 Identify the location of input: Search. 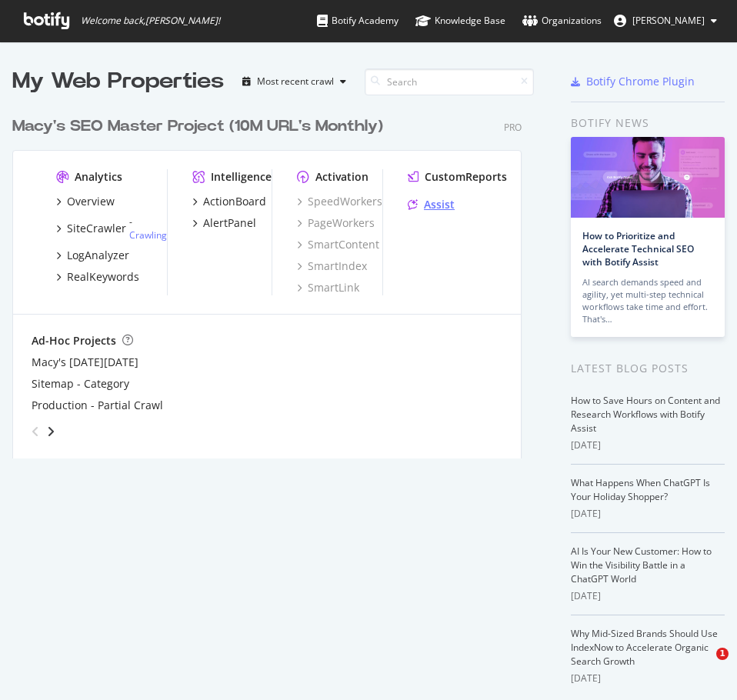
(449, 82).